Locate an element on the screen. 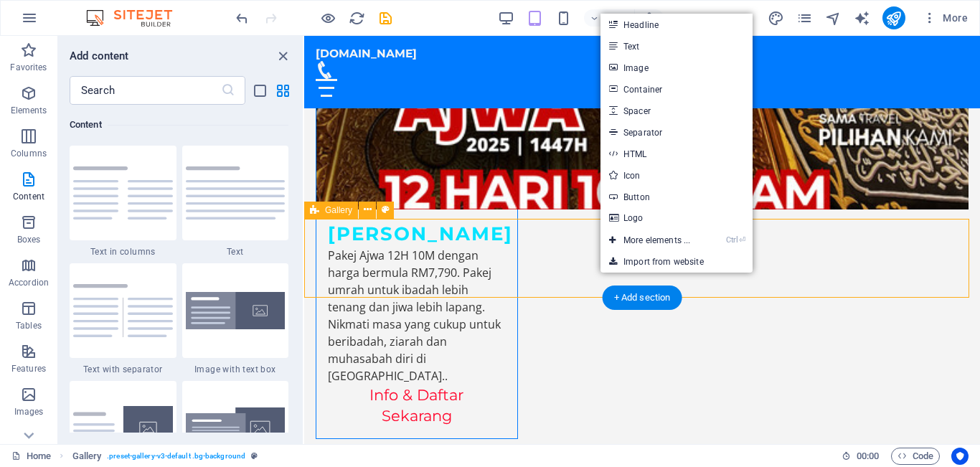 The width and height of the screenshot is (980, 467). nav: breadcrumb is located at coordinates (165, 456).